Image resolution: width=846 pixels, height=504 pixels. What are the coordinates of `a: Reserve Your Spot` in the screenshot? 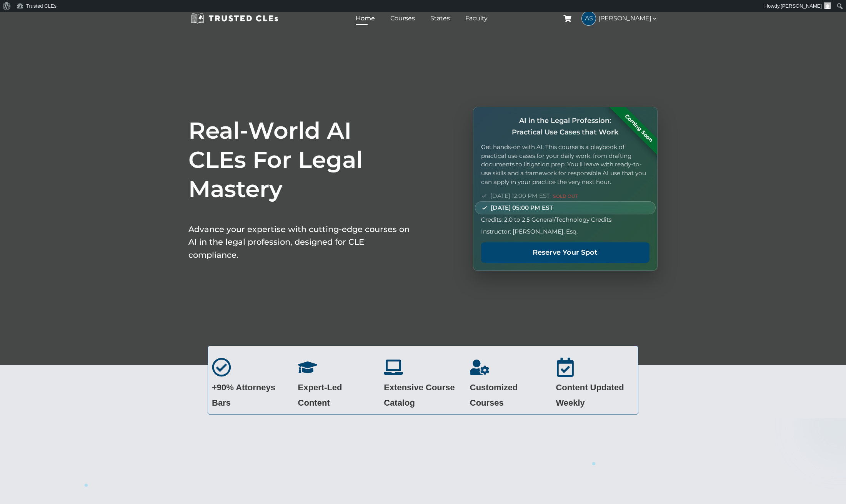 It's located at (565, 252).